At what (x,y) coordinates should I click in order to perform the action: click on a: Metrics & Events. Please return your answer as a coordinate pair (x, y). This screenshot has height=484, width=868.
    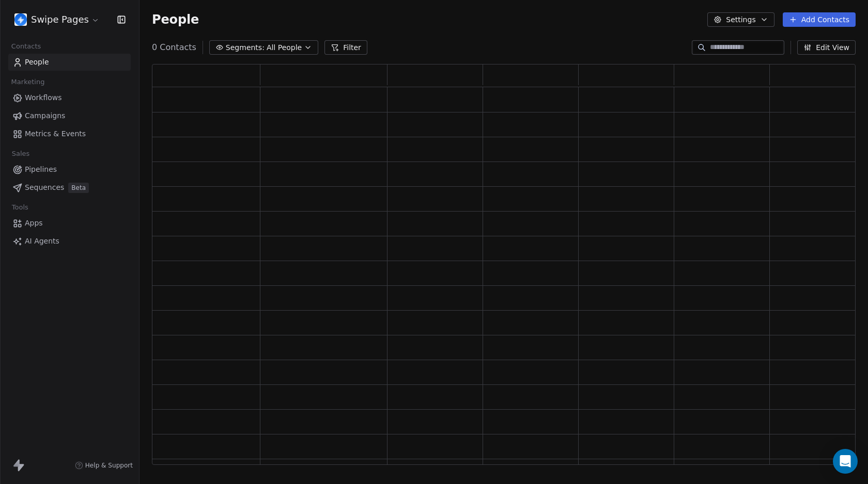
    Looking at the image, I should click on (69, 133).